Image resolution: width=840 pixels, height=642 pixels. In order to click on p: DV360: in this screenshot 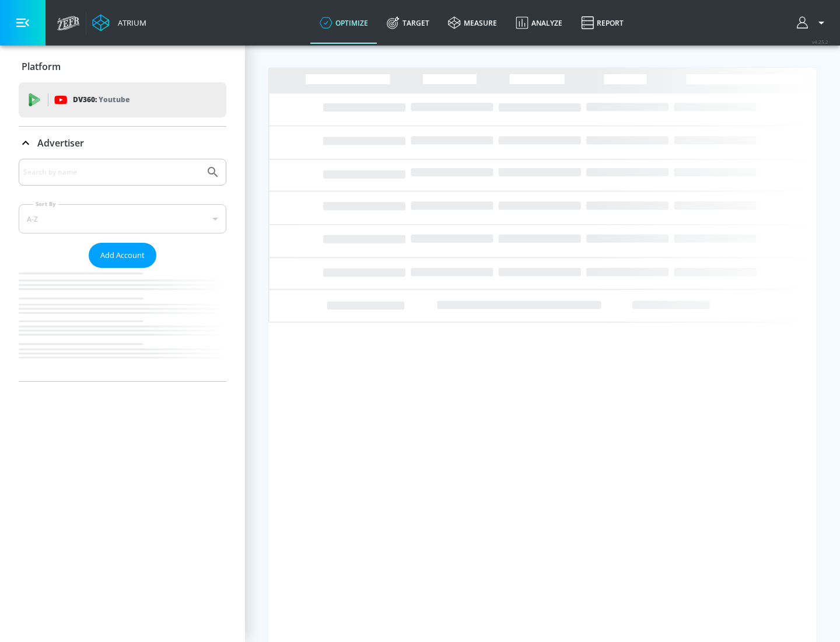, I will do `click(101, 100)`.